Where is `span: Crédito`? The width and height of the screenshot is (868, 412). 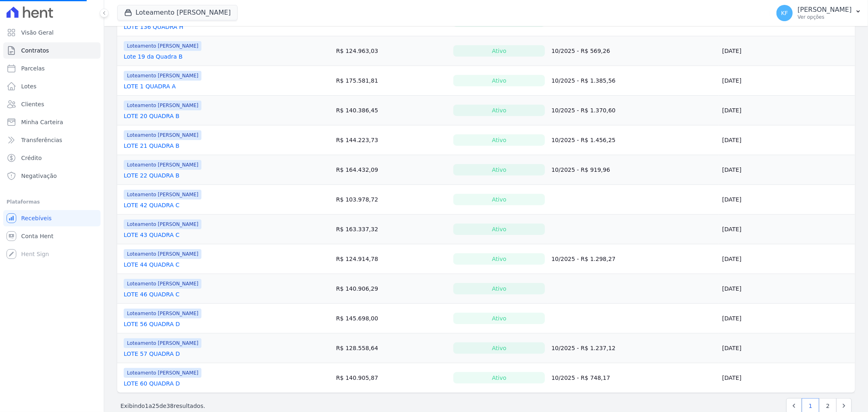
span: Crédito is located at coordinates (31, 158).